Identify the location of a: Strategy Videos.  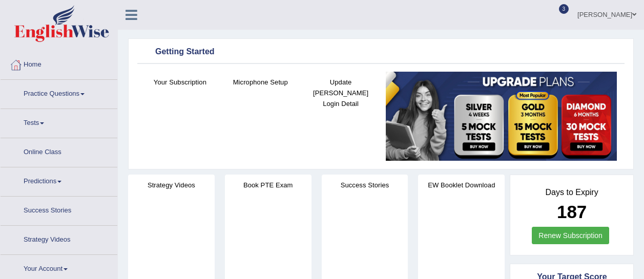
(59, 238).